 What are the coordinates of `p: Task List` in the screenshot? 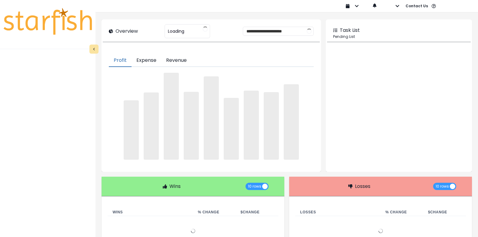 It's located at (350, 30).